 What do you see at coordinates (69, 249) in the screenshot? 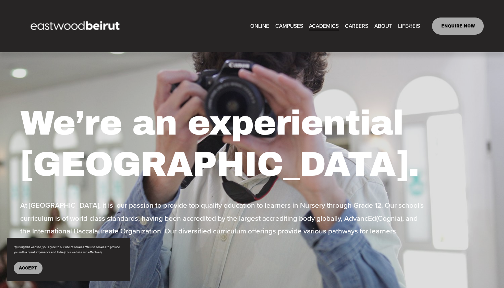
I see `p: By using this website, you agree to our use of cookies. We use cookies to provide you with a grea...` at bounding box center [69, 249].